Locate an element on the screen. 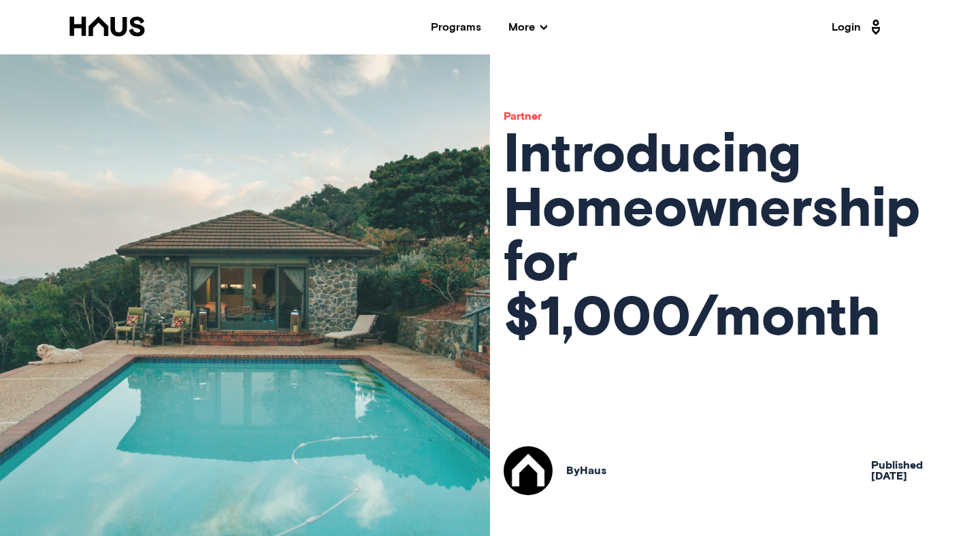  span: Published is located at coordinates (897, 466).